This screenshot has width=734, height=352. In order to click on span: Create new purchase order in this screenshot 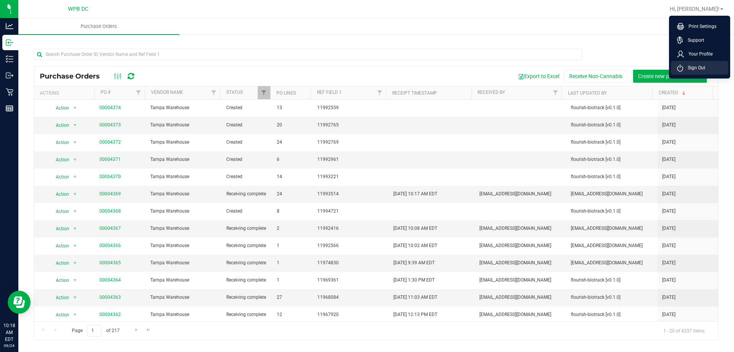, I will do `click(670, 76)`.